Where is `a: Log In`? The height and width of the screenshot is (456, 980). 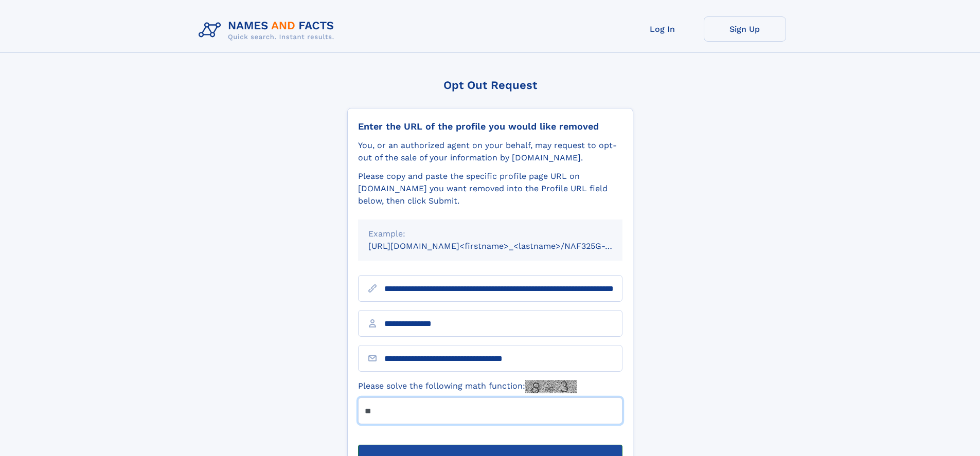
a: Log In is located at coordinates (663, 28).